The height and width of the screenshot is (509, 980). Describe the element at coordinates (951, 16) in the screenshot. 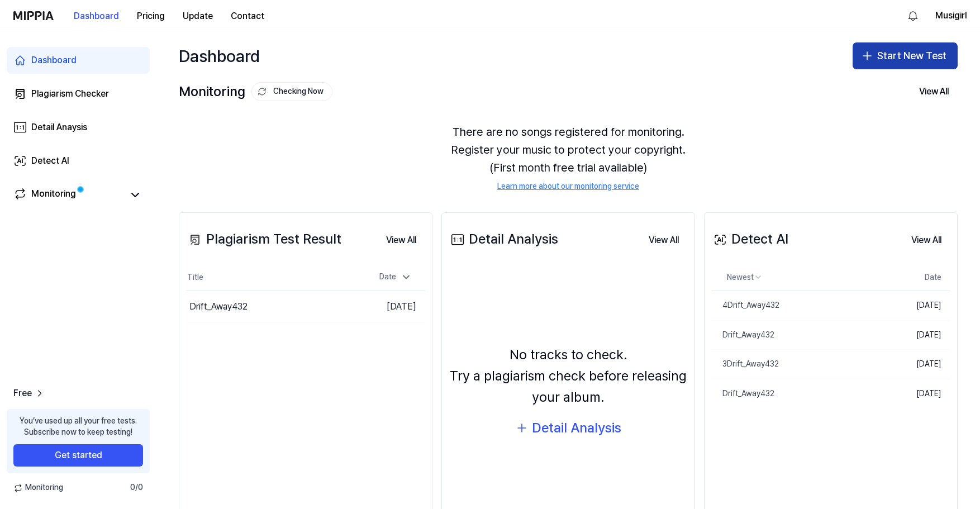

I see `button: Musigirl` at that location.